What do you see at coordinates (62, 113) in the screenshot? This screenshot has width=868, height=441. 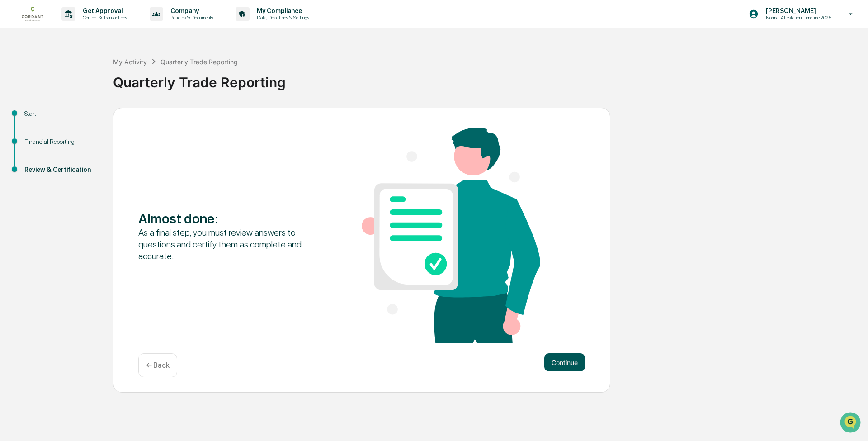 I see `div: Start` at bounding box center [62, 113].